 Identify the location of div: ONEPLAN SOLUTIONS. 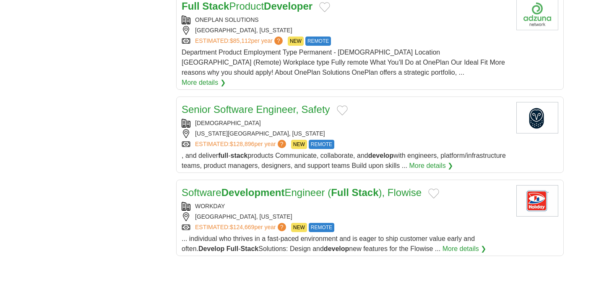
(346, 20).